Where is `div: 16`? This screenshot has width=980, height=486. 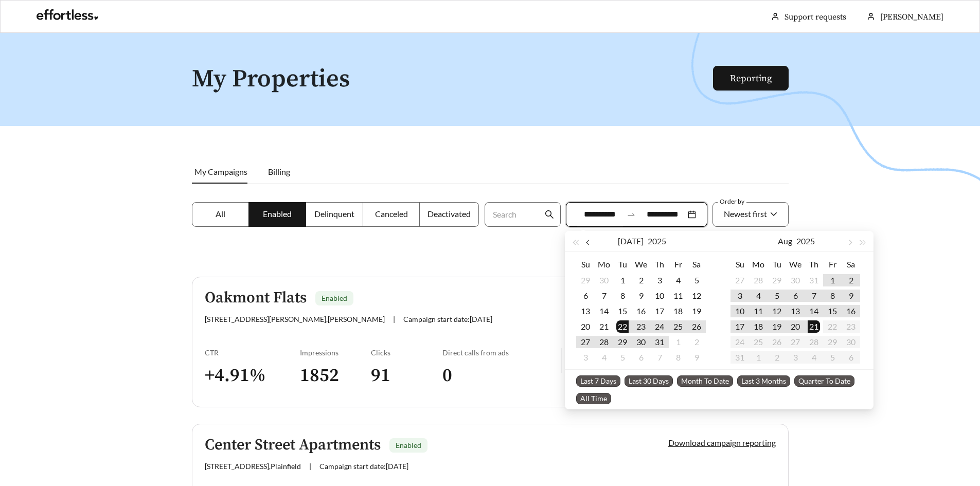
div: 16 is located at coordinates (641, 311).